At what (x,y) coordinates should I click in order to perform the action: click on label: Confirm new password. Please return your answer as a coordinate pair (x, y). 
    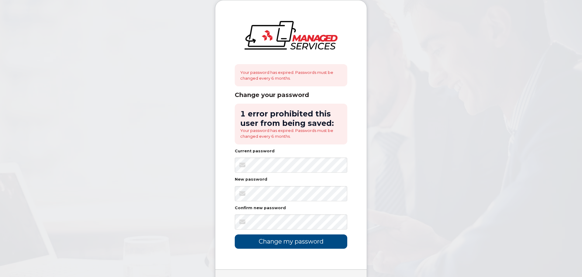
    Looking at the image, I should click on (260, 208).